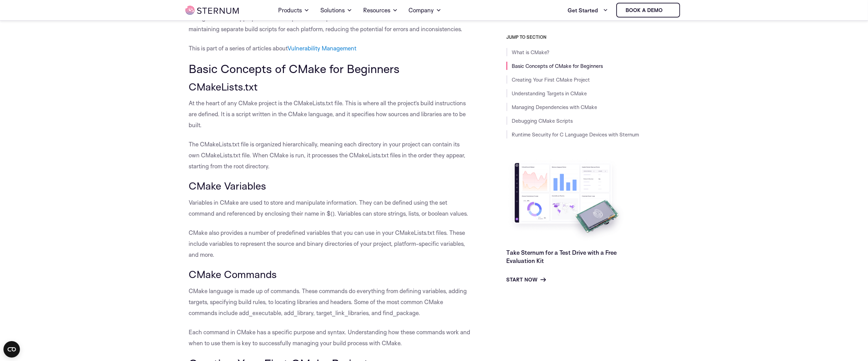 The width and height of the screenshot is (868, 361). I want to click on a: Understanding Targets in CMake, so click(549, 93).